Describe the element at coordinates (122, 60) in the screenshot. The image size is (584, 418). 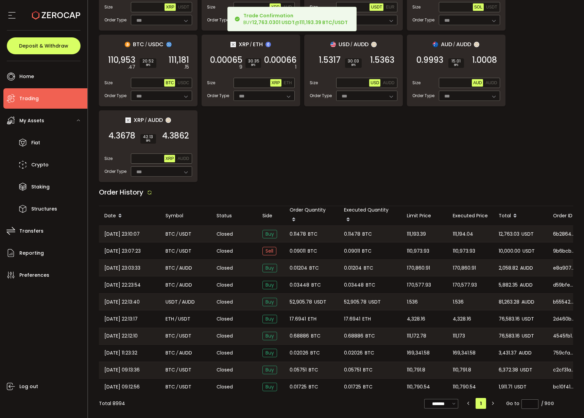
I see `span: 110,953` at that location.